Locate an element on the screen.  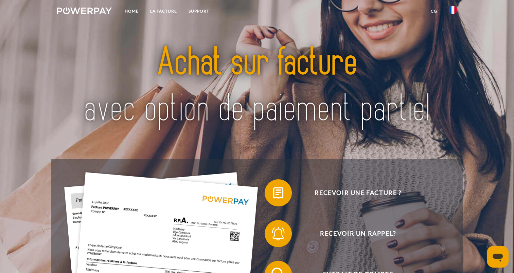
a: Recevoir un rappel? is located at coordinates (353, 234).